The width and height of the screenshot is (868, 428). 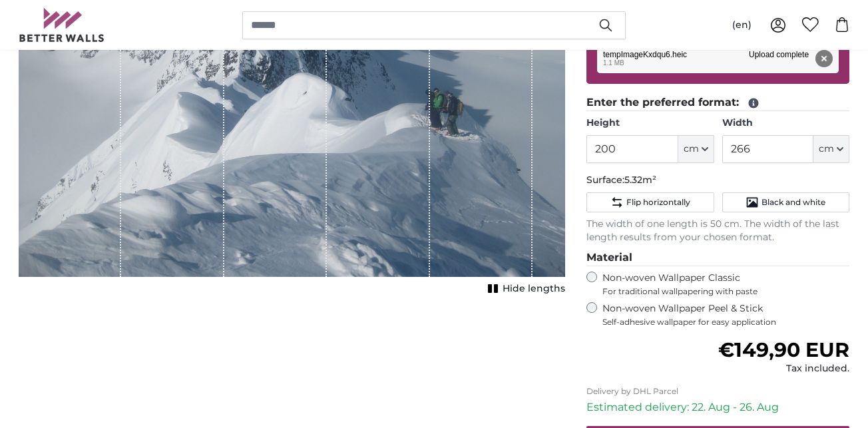 I want to click on legend: Material, so click(x=717, y=257).